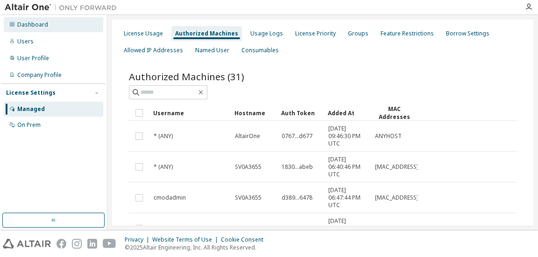 Image resolution: width=538 pixels, height=257 pixels. What do you see at coordinates (109, 244) in the screenshot?
I see `img: youtube.svg` at bounding box center [109, 244].